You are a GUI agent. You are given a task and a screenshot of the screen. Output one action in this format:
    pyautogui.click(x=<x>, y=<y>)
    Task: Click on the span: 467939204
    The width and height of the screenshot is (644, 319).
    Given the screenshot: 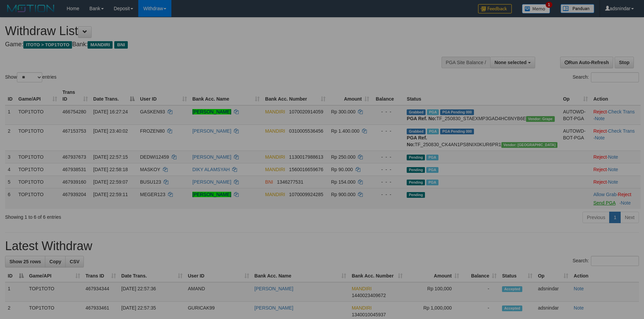 What is the action you would take?
    pyautogui.click(x=74, y=194)
    